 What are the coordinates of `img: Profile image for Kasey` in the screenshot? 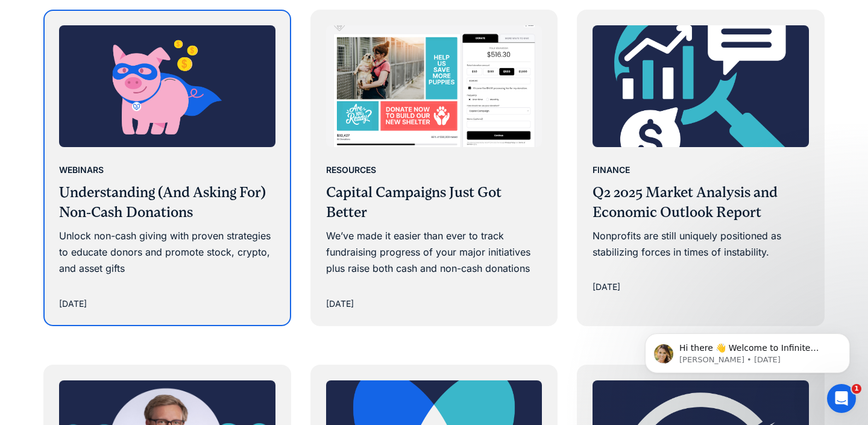 It's located at (36, 46).